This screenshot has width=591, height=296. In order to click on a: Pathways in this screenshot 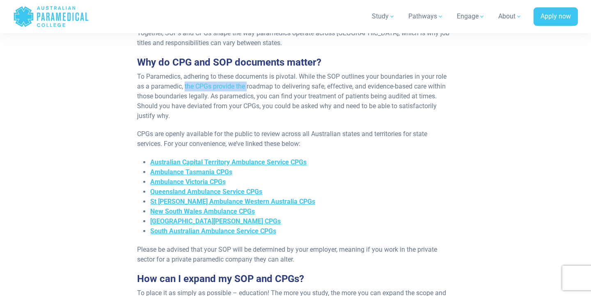, I will do `click(426, 16)`.